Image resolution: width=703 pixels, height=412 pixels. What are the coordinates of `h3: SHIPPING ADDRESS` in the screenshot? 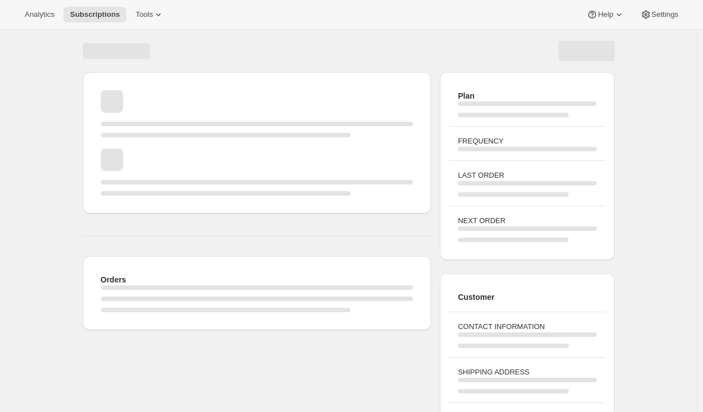 It's located at (527, 372).